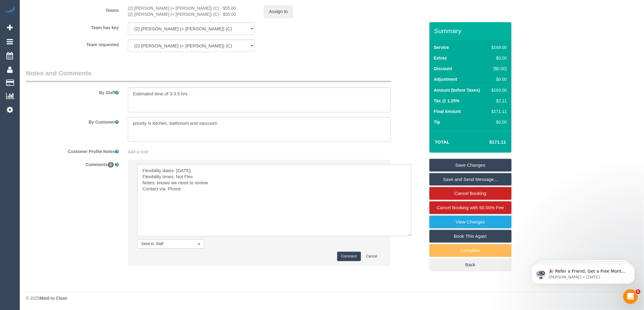 The width and height of the screenshot is (644, 310). I want to click on label: By Staff, so click(72, 92).